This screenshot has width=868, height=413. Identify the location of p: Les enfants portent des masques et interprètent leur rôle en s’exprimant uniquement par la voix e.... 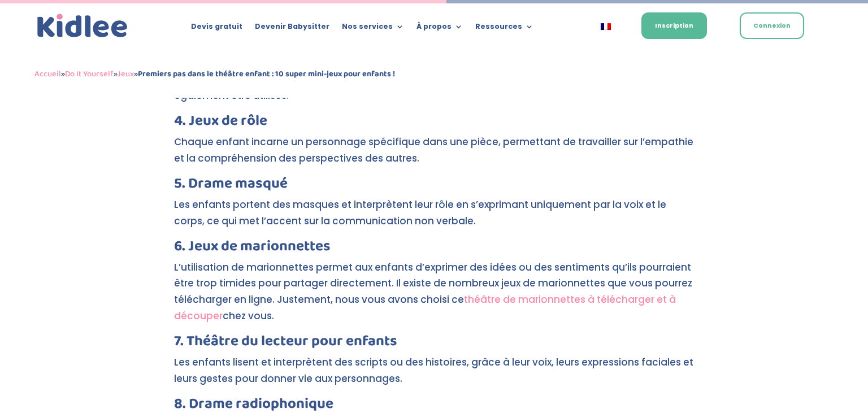
(434, 218).